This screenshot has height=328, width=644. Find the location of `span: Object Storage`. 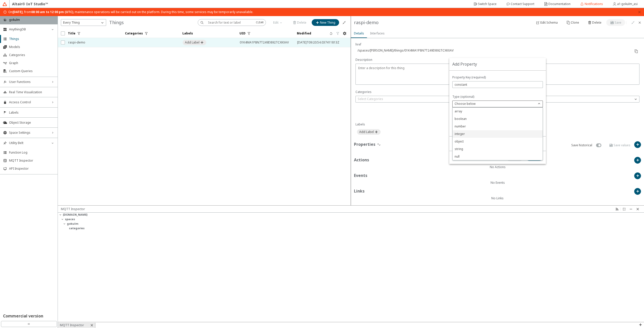

span: Object Storage is located at coordinates (32, 123).